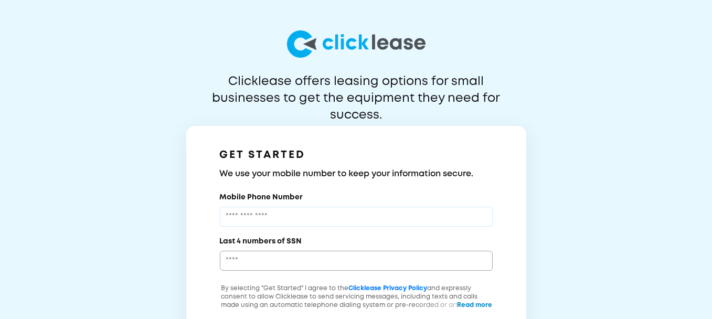 This screenshot has width=712, height=319. What do you see at coordinates (261, 197) in the screenshot?
I see `label: Mobile Phone Number` at bounding box center [261, 197].